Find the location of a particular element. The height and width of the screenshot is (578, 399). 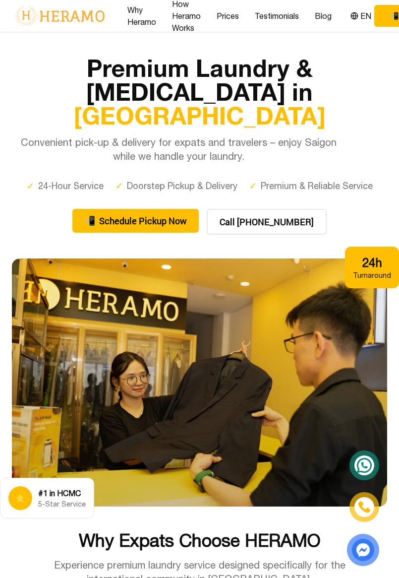

img: phone-icon is located at coordinates (364, 507).